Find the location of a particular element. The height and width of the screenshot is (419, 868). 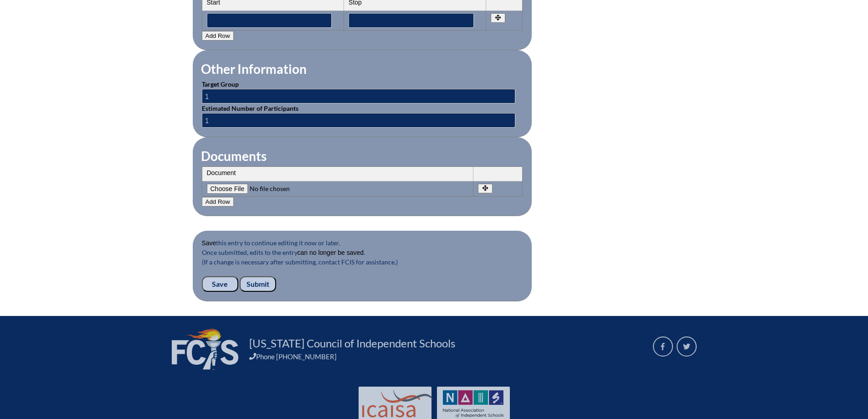

input: Save is located at coordinates (220, 284).